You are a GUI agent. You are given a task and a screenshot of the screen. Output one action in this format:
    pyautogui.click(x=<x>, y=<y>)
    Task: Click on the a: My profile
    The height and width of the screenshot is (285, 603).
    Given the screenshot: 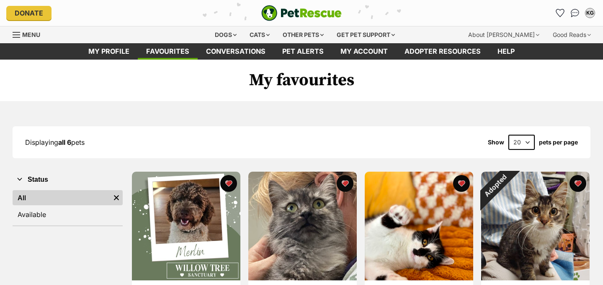 What is the action you would take?
    pyautogui.click(x=109, y=51)
    